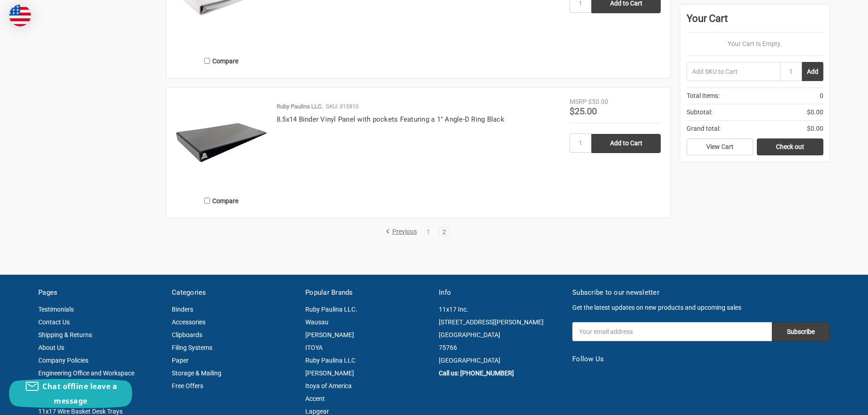 Image resolution: width=868 pixels, height=415 pixels. What do you see at coordinates (182, 309) in the screenshot?
I see `a: Binders` at bounding box center [182, 309].